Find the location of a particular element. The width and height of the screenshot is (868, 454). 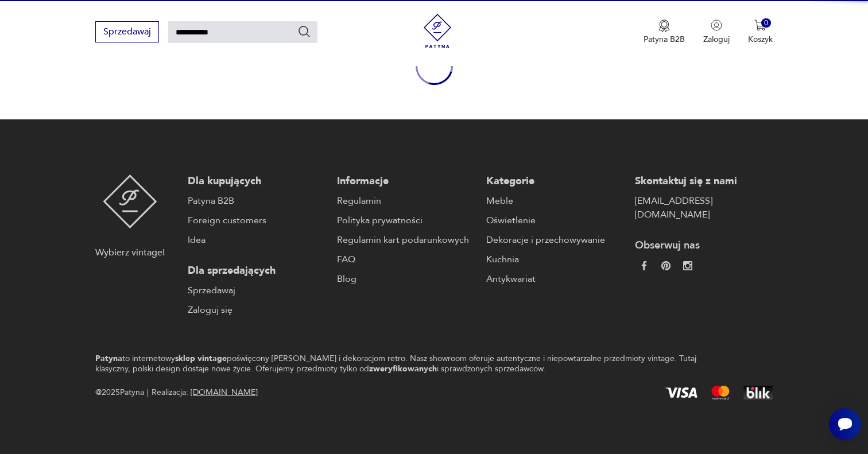

p: Patyna B2B is located at coordinates (664, 39).